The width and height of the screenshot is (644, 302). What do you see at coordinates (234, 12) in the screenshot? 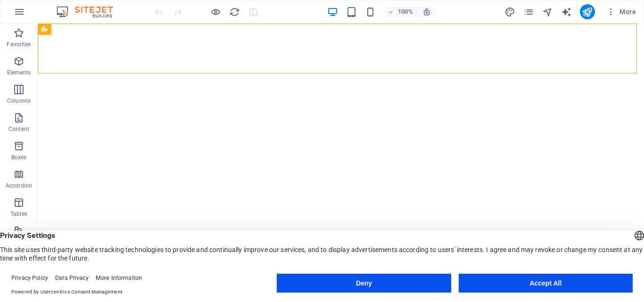
I see `button: reload` at bounding box center [234, 12].